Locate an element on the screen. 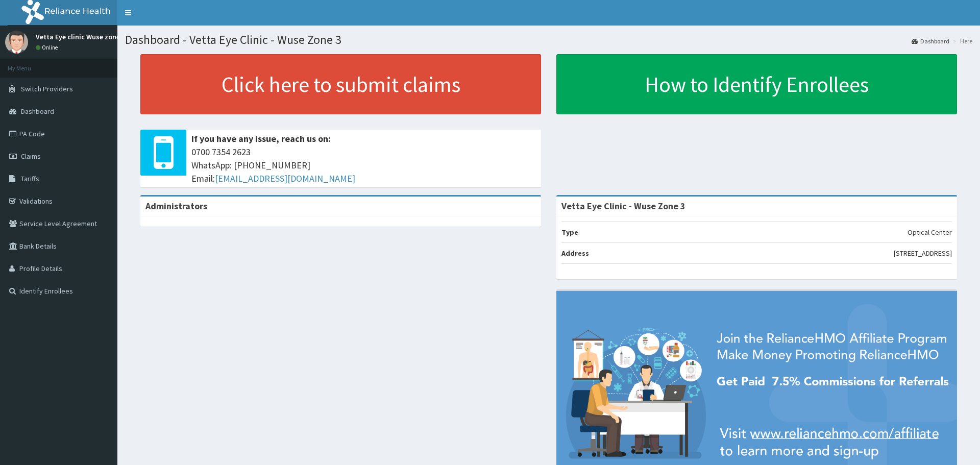  h1: Dashboard - Vetta Eye Clinic - Wuse Zone 3 is located at coordinates (549, 39).